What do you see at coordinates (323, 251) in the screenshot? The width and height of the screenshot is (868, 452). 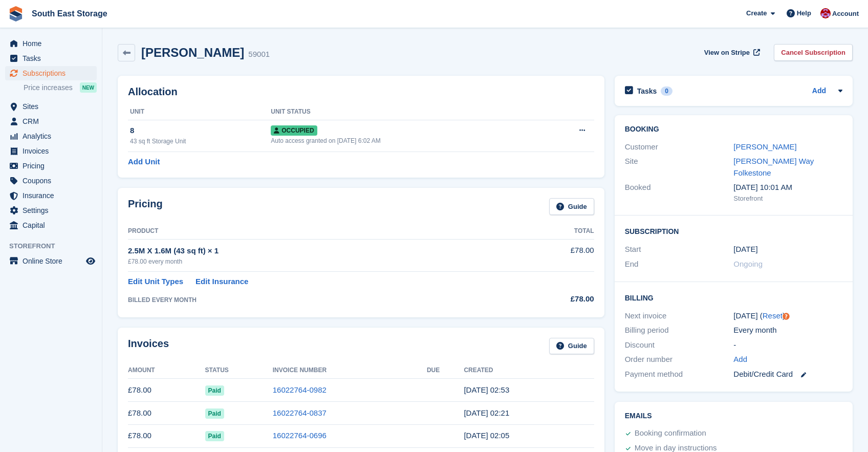 I see `div: 2.5M X 1.6M (43 sq ft) × 1` at bounding box center [323, 251].